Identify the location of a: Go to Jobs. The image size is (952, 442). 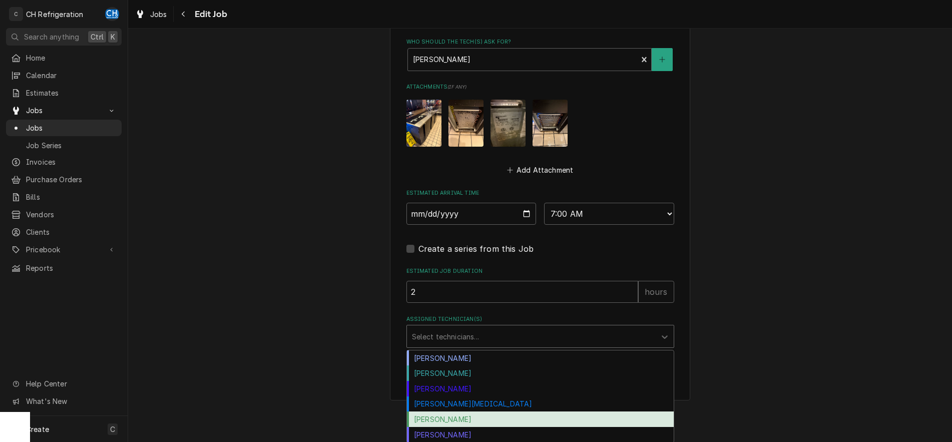
(64, 110).